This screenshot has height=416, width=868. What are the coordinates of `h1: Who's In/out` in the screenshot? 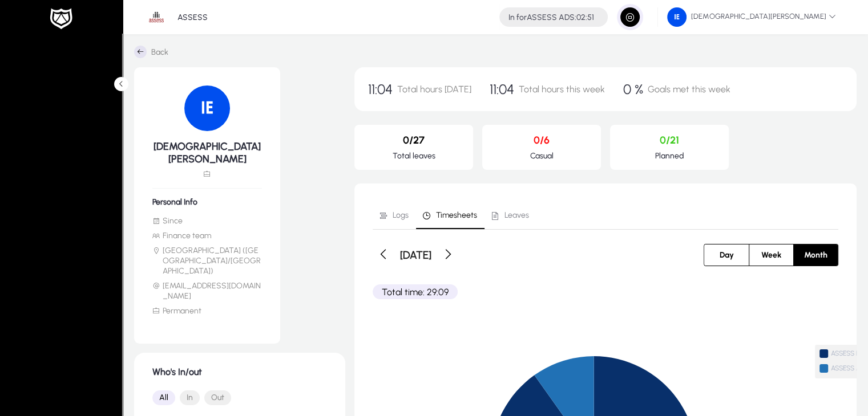 It's located at (240, 372).